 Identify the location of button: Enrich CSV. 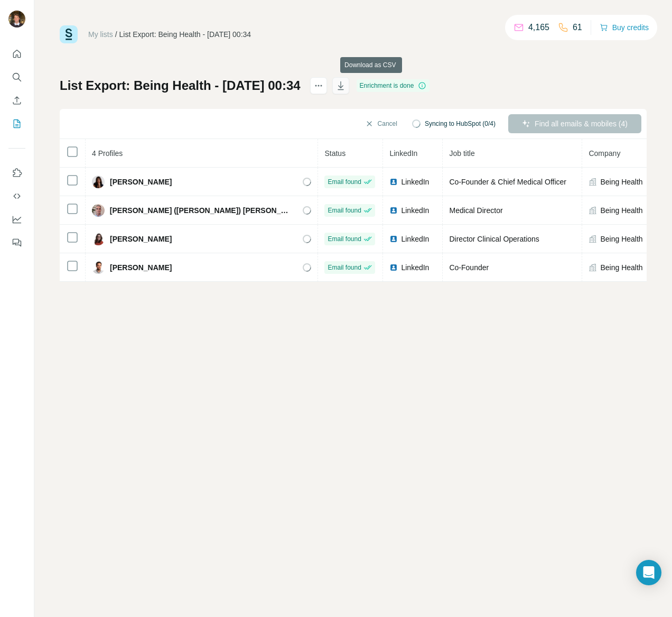
(17, 100).